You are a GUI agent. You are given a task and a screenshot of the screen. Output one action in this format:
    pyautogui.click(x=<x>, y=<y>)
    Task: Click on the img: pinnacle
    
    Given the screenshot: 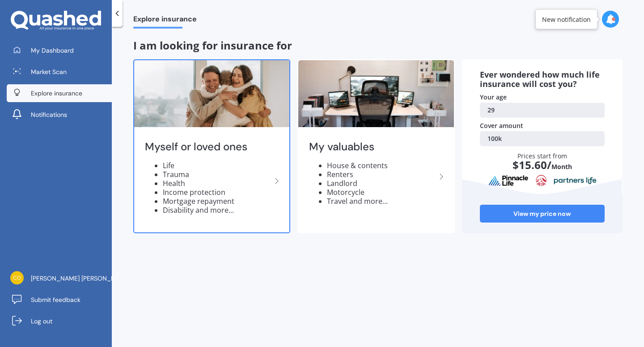 What is the action you would take?
    pyautogui.click(x=508, y=181)
    